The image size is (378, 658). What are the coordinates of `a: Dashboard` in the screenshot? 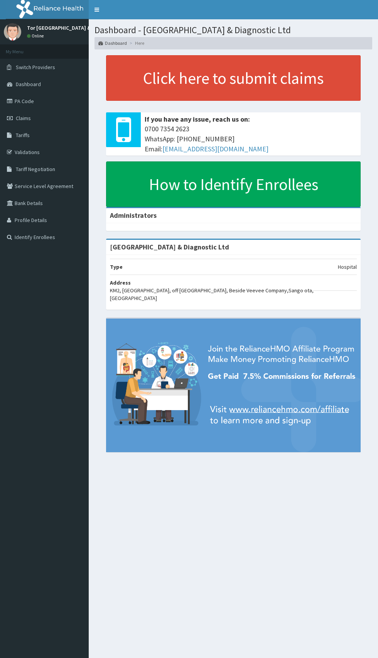 It's located at (113, 43).